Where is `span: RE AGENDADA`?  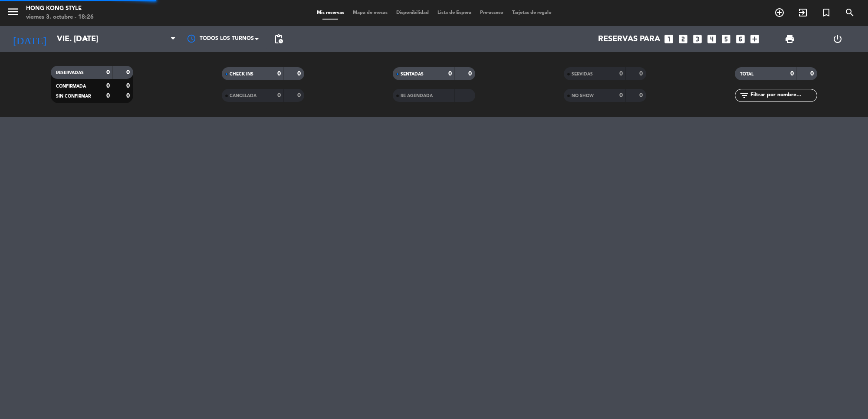 span: RE AGENDADA is located at coordinates (417, 96).